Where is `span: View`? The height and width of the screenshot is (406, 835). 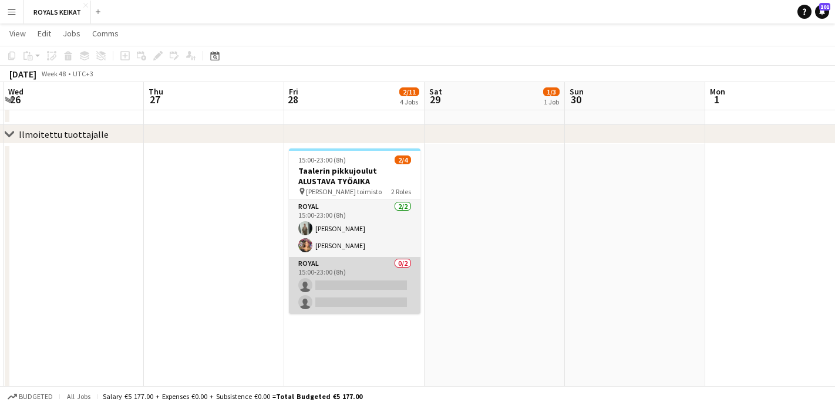 span: View is located at coordinates (18, 33).